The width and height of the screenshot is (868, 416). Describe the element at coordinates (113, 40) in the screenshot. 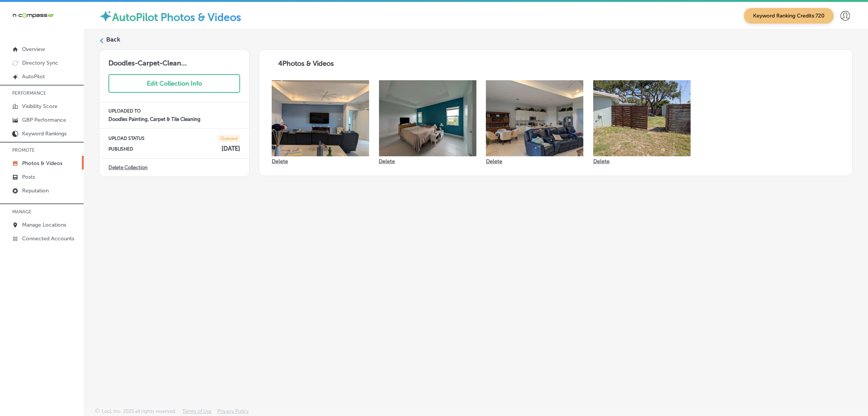

I see `label: Back` at that location.